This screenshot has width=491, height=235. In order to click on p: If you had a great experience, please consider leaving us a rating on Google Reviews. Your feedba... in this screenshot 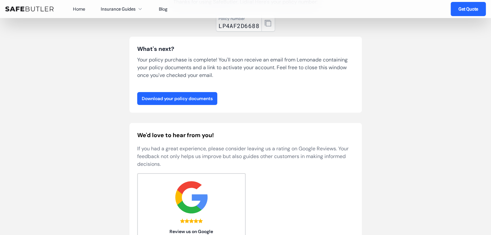, I will do `click(245, 157)`.